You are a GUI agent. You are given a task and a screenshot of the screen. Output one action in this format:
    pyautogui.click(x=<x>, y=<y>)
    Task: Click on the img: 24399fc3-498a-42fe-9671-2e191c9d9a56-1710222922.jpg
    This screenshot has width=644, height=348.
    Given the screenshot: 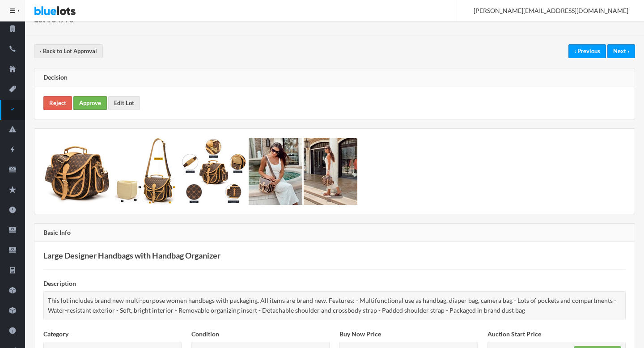 What is the action you would take?
    pyautogui.click(x=77, y=172)
    